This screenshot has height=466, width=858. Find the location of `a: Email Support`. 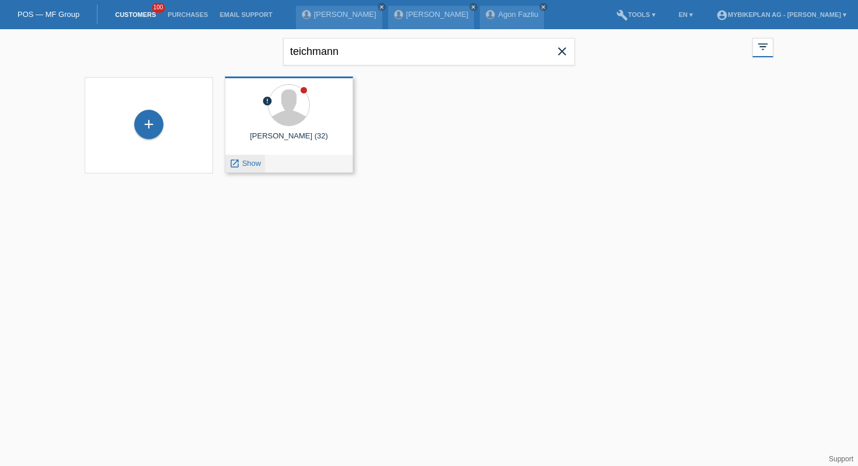

a: Email Support is located at coordinates (246, 15).